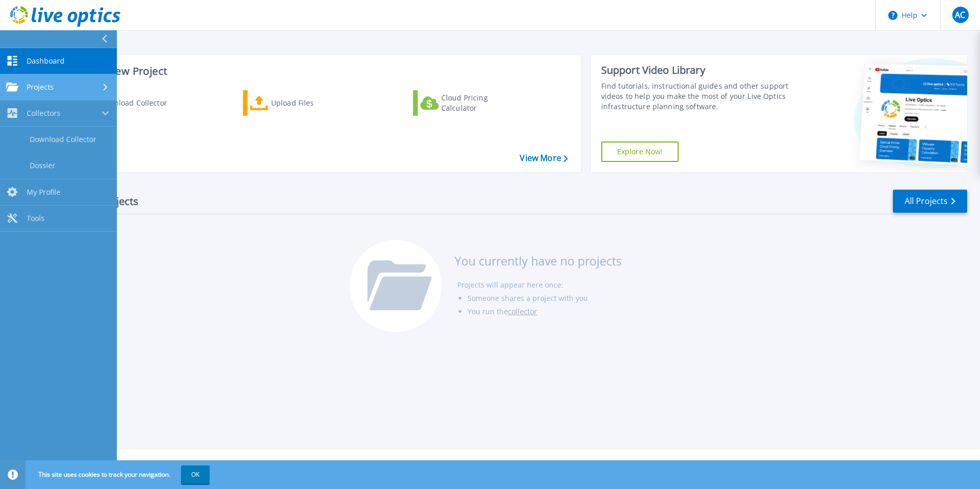 This screenshot has width=980, height=489. Describe the element at coordinates (300, 103) in the screenshot. I see `a: Upload Files` at that location.